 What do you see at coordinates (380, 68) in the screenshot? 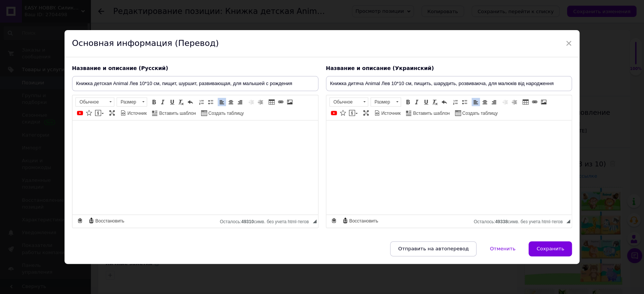
I see `span: Название и описание (Украинский)` at bounding box center [380, 68].